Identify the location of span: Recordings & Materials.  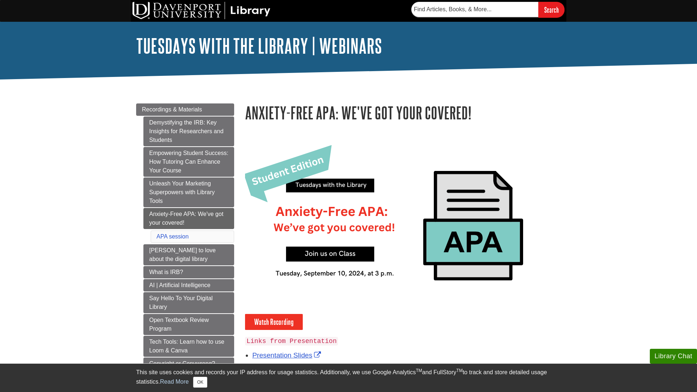
(172, 109).